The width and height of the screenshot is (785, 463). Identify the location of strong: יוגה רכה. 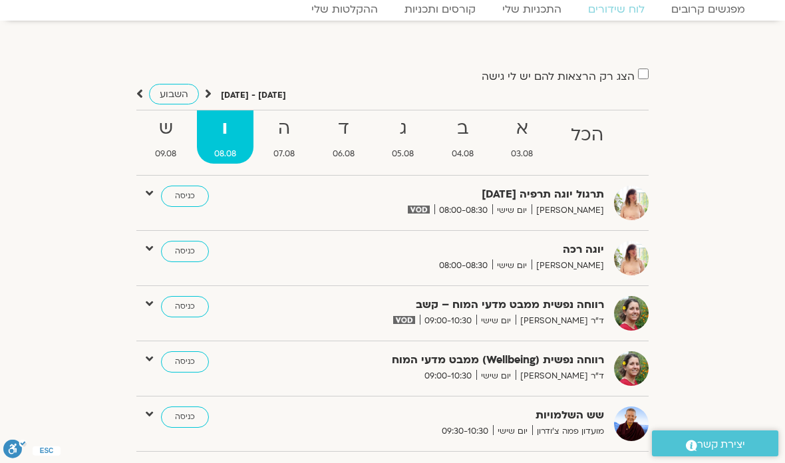
(461, 249).